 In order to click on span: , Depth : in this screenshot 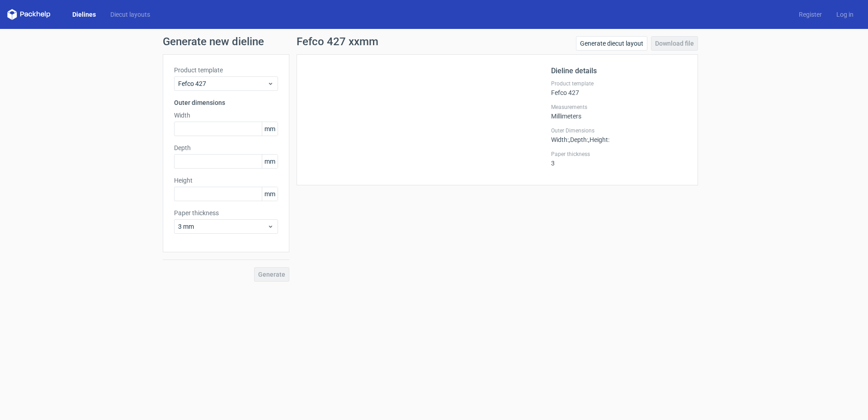, I will do `click(578, 140)`.